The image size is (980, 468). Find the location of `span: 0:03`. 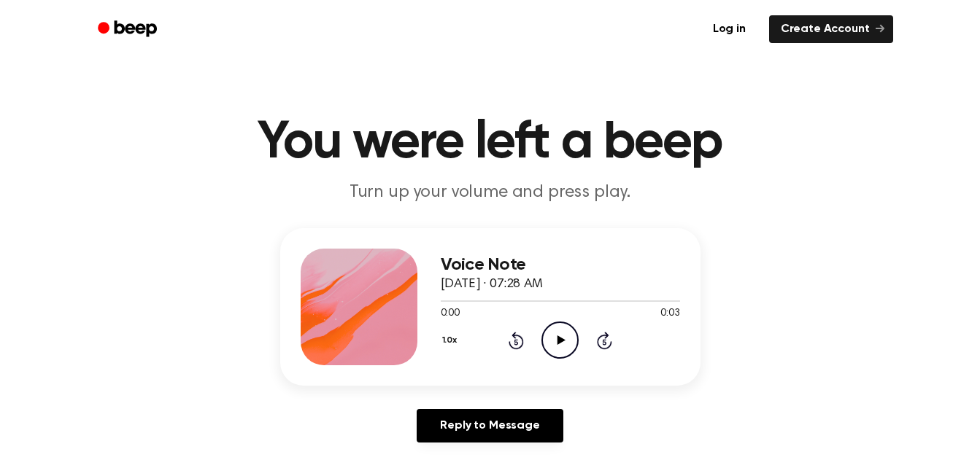

span: 0:03 is located at coordinates (670, 313).